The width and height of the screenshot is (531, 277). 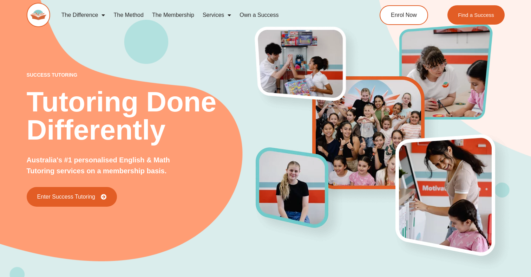 What do you see at coordinates (476, 15) in the screenshot?
I see `a: Find a Success` at bounding box center [476, 15].